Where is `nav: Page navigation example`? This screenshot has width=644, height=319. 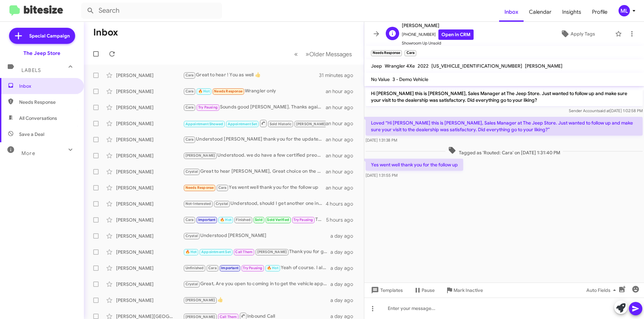
nav: Page navigation example is located at coordinates (323, 53).